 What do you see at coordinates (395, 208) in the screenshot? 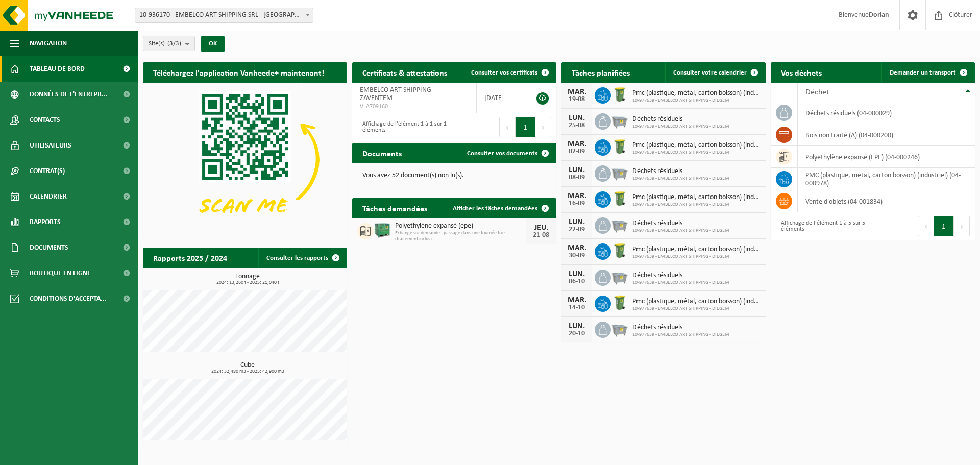
I see `h2: Tâches demandées` at bounding box center [395, 208].